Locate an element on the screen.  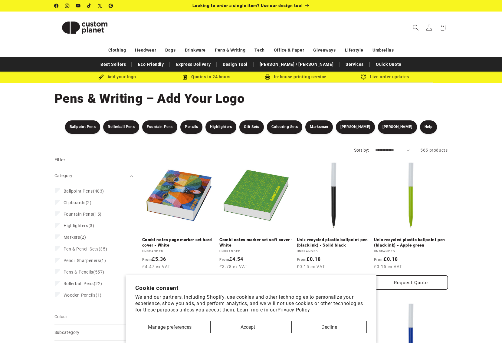
a: Gift Sets is located at coordinates (252, 127).